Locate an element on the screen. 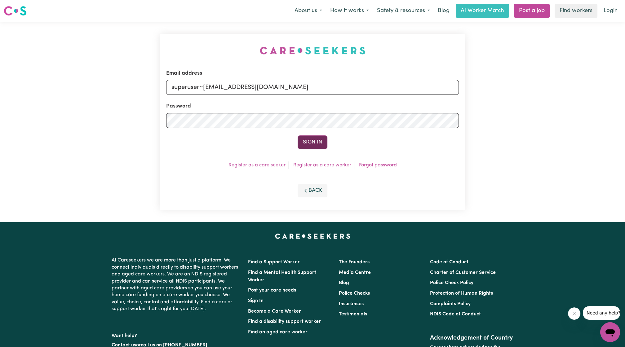  a: Become a Care Worker is located at coordinates (274, 312).